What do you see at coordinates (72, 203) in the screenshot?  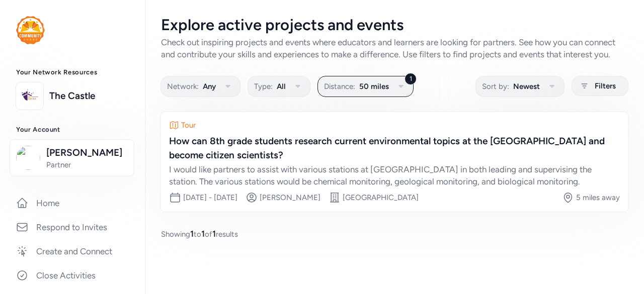 I see `a: Home` at bounding box center [72, 203].